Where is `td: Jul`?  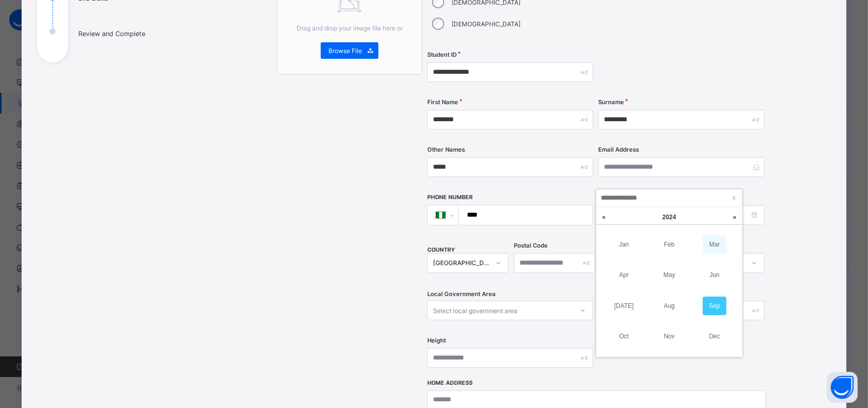
td: Jul is located at coordinates (624, 305).